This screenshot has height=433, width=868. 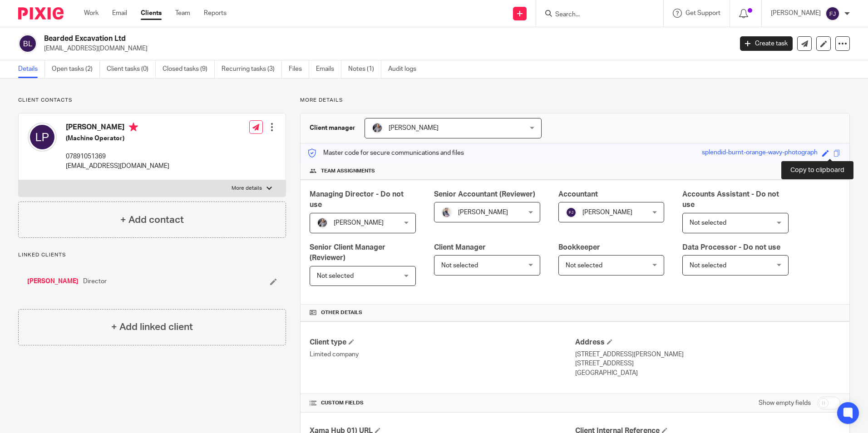 I want to click on a: Details, so click(x=31, y=69).